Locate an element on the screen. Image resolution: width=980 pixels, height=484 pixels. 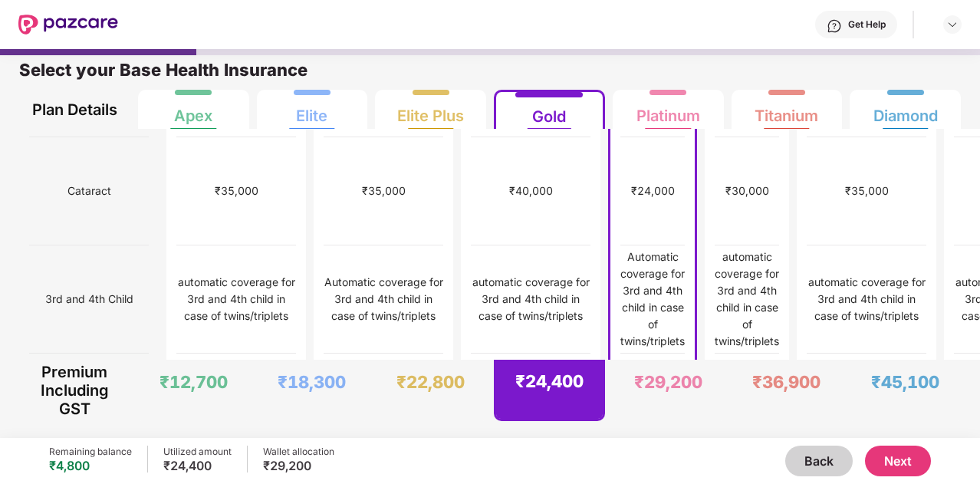
img: New Pazcare Logo is located at coordinates (68, 24).